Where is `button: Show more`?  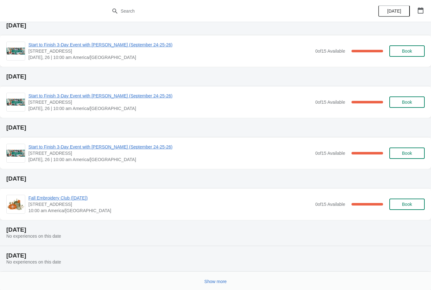
button: Show more is located at coordinates (215, 281).